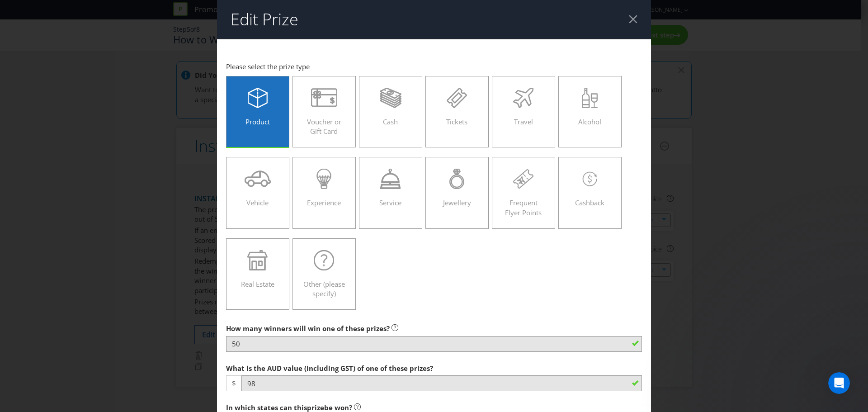 The width and height of the screenshot is (868, 412). Describe the element at coordinates (324, 288) in the screenshot. I see `span: Other (please specify)` at that location.